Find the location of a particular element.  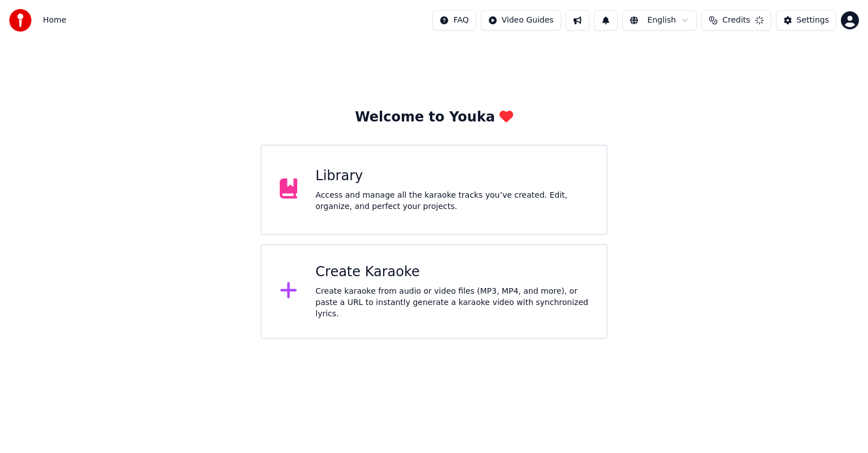

nav: breadcrumb is located at coordinates (54, 20).